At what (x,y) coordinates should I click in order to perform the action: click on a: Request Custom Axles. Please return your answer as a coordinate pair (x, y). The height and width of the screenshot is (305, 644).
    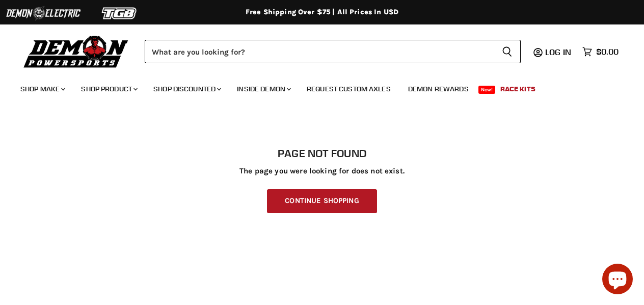
    Looking at the image, I should click on (349, 89).